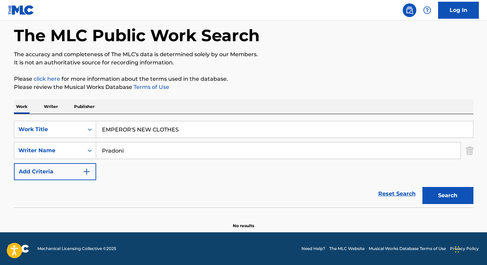  I want to click on div: Chat Widget, so click(470, 248).